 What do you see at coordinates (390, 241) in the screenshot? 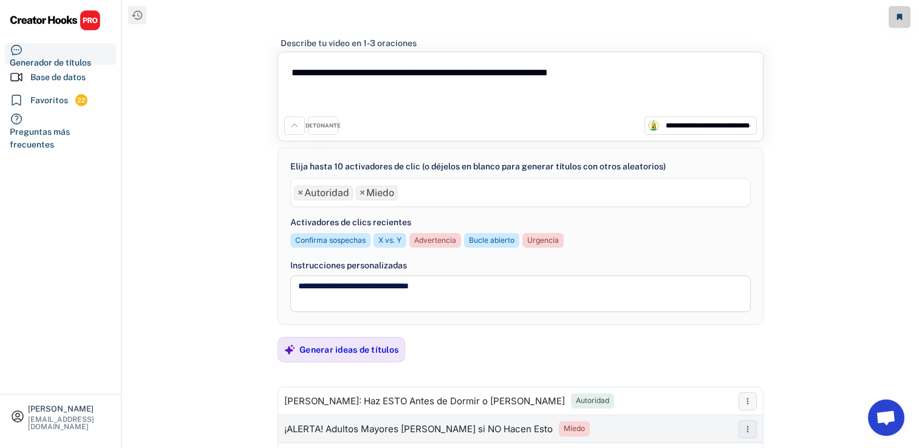
I see `div: X vs. Y` at bounding box center [390, 241].